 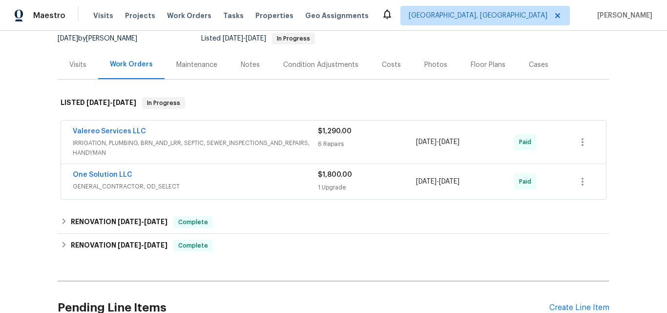 What do you see at coordinates (335, 131) in the screenshot?
I see `span: $1,290.00` at bounding box center [335, 131].